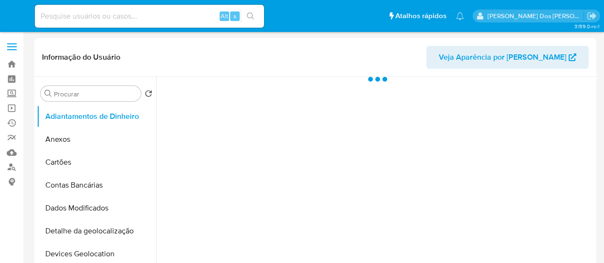 The width and height of the screenshot is (604, 263). I want to click on input: Pesquise usuários ou casos..., so click(150, 16).